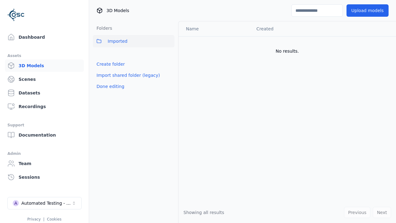 The image size is (396, 223). Describe the element at coordinates (368, 11) in the screenshot. I see `button: Upload models` at that location.